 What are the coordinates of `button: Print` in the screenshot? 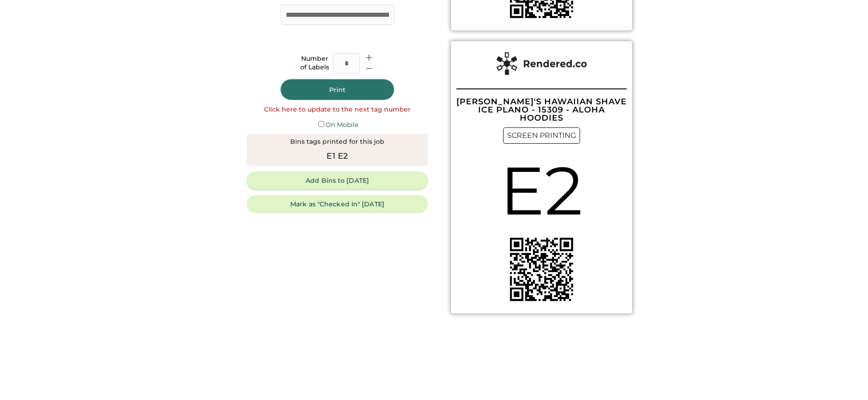 It's located at (337, 89).